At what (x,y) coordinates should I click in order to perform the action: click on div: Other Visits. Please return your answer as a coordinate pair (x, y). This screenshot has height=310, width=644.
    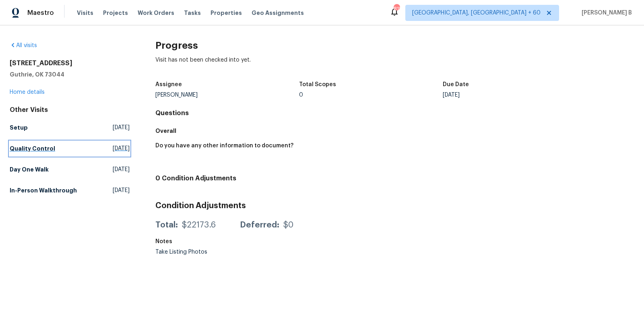
    Looking at the image, I should click on (69, 110).